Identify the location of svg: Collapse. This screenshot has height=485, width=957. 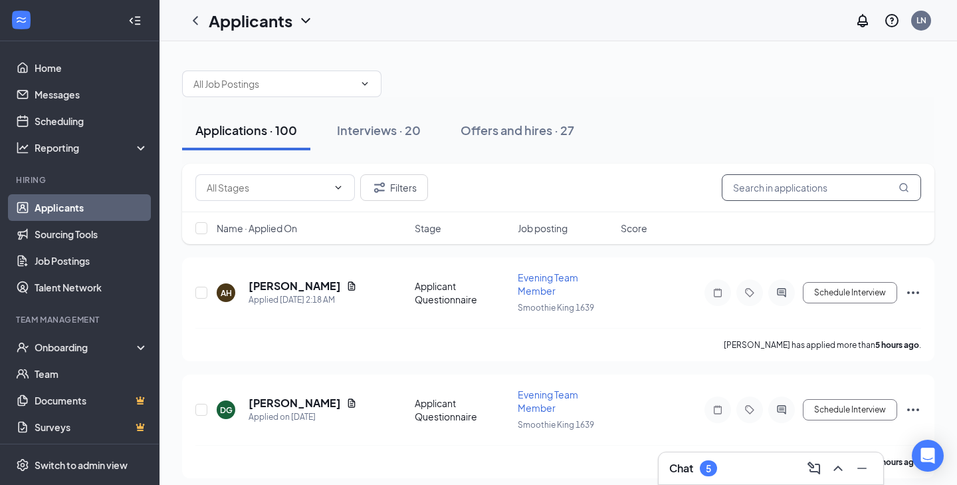
(135, 21).